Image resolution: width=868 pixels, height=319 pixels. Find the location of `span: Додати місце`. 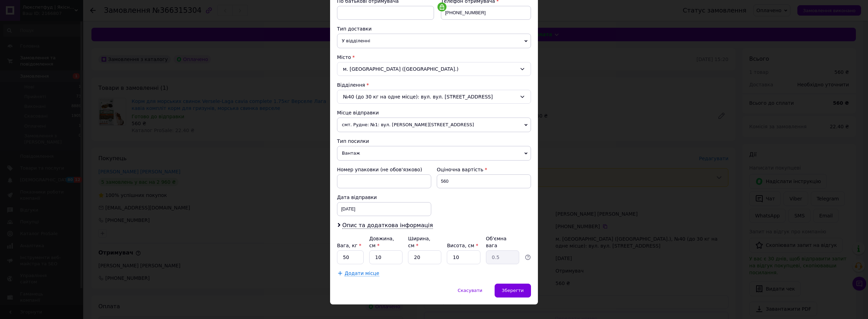

span: Додати місце is located at coordinates (362, 273).